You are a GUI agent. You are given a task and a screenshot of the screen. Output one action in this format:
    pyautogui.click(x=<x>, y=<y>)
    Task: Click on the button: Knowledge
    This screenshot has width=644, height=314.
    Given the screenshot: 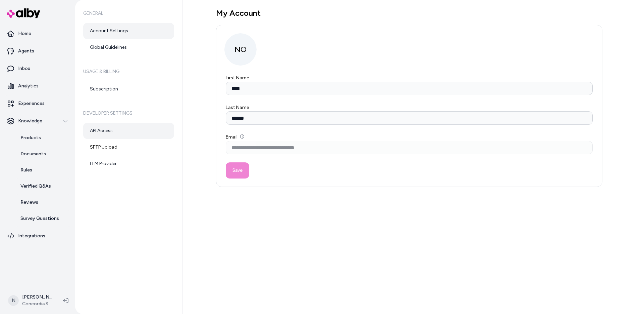 What is the action you would take?
    pyautogui.click(x=38, y=121)
    